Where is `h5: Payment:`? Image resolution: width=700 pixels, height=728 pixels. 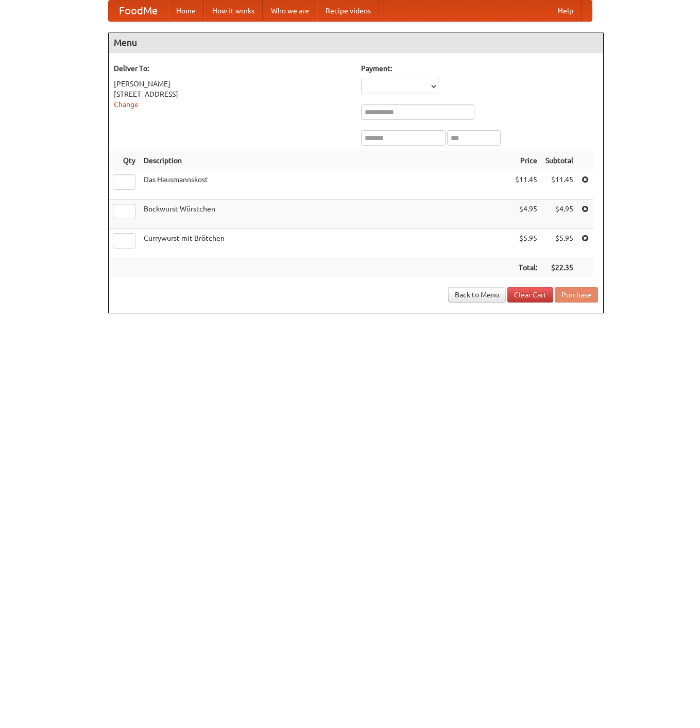
h5: Payment: is located at coordinates (479, 68).